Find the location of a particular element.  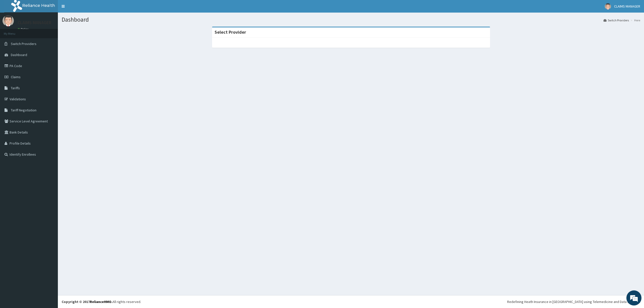

span: CLAIMS MANAGER is located at coordinates (627, 6).